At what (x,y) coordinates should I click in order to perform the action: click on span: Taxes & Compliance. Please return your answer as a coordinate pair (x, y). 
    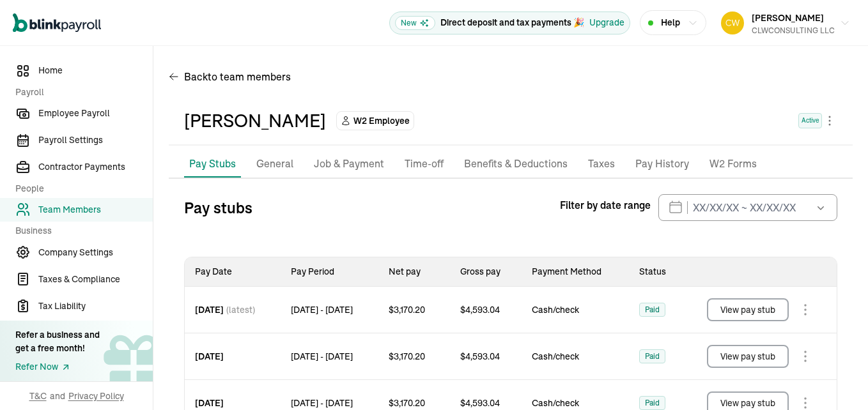
    Looking at the image, I should click on (95, 280).